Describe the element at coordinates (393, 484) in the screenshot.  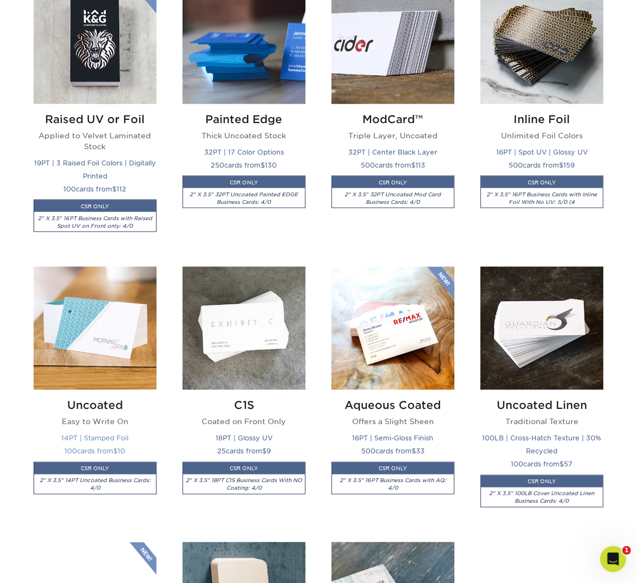
I see `i: 2" X 3.5" 16PT Business Cards with AQ: 4/0` at that location.